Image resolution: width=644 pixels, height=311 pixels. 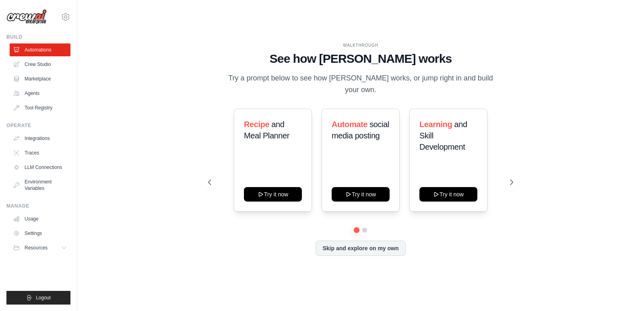 What do you see at coordinates (40, 185) in the screenshot?
I see `a: Environment Variables` at bounding box center [40, 185].